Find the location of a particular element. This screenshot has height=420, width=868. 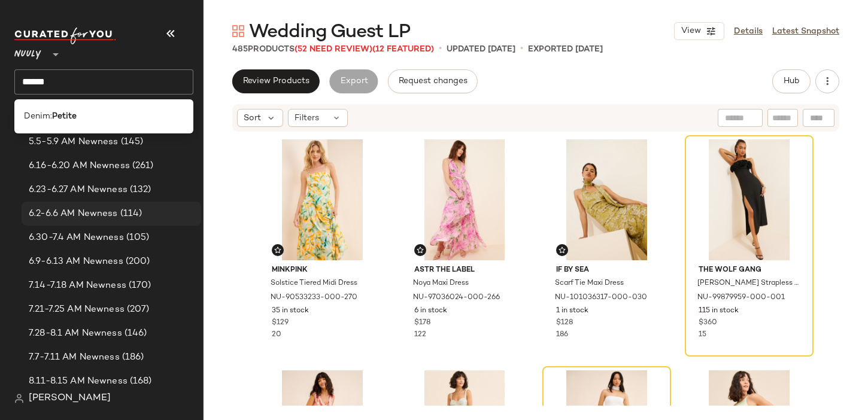

span: Scarf Tie Maxi Dress is located at coordinates (589, 284).